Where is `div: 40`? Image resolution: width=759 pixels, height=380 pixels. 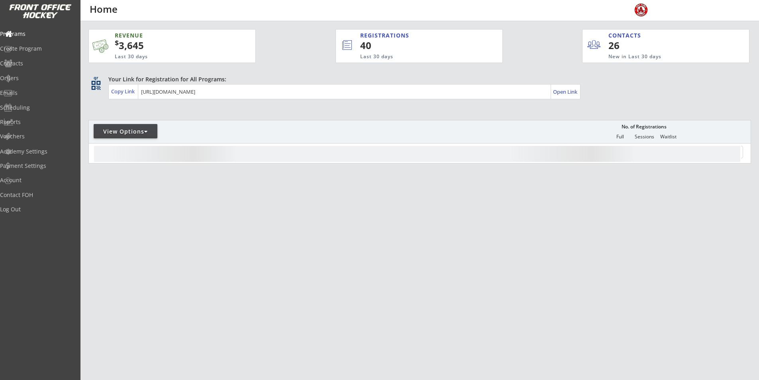
div: 40 is located at coordinates (418, 45).